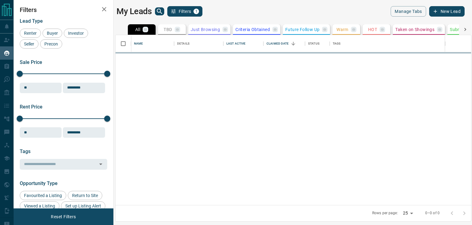  What do you see at coordinates (432, 213) in the screenshot?
I see `p: 0–0 of 0` at bounding box center [432, 213].